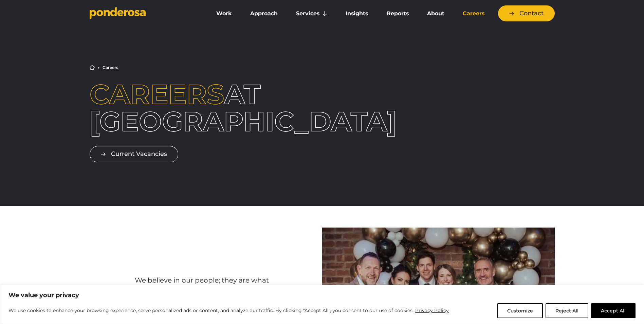  Describe the element at coordinates (436, 14) in the screenshot. I see `a: About` at that location.